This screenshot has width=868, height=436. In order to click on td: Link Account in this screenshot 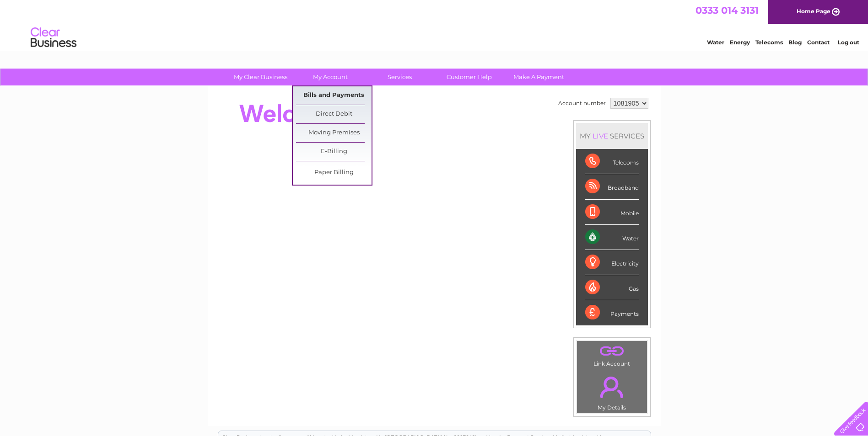, I will do `click(612, 355)`.